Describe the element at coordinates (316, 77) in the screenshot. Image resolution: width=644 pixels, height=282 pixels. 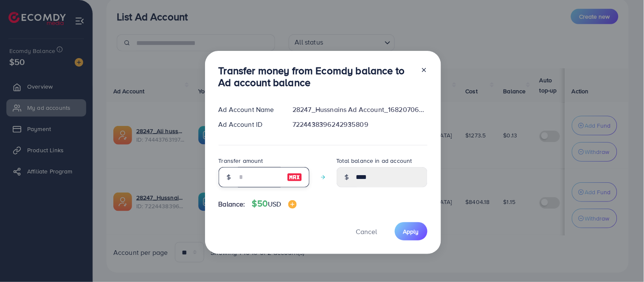
I see `h3: Transfer money from Ecomdy balance to Ad account balance` at that location.